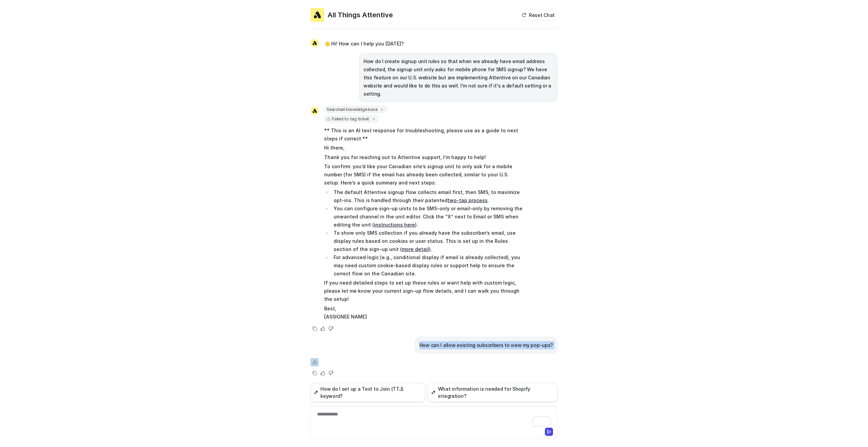 This screenshot has width=868, height=447. Describe the element at coordinates (424, 135) in the screenshot. I see `p: ** This is an AI test response for troubleshooting, please use as a guide to next steps if correc...` at that location.